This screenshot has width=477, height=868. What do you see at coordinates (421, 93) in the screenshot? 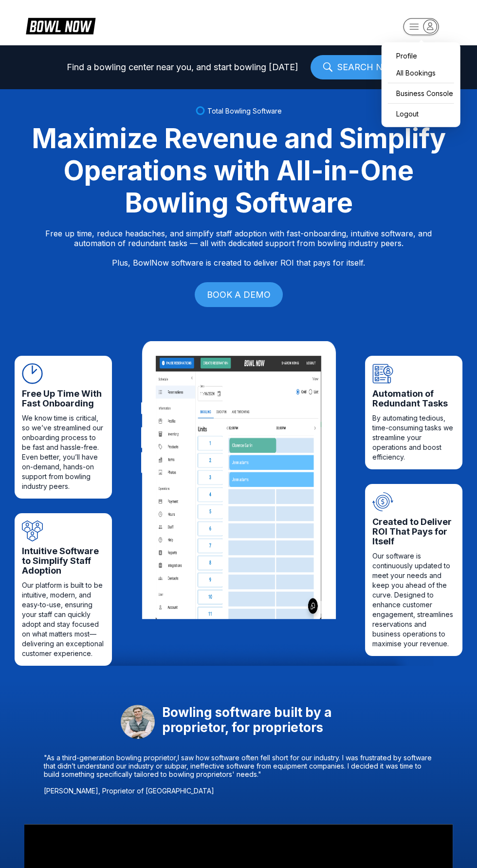
I see `a: Business Console` at bounding box center [421, 93].